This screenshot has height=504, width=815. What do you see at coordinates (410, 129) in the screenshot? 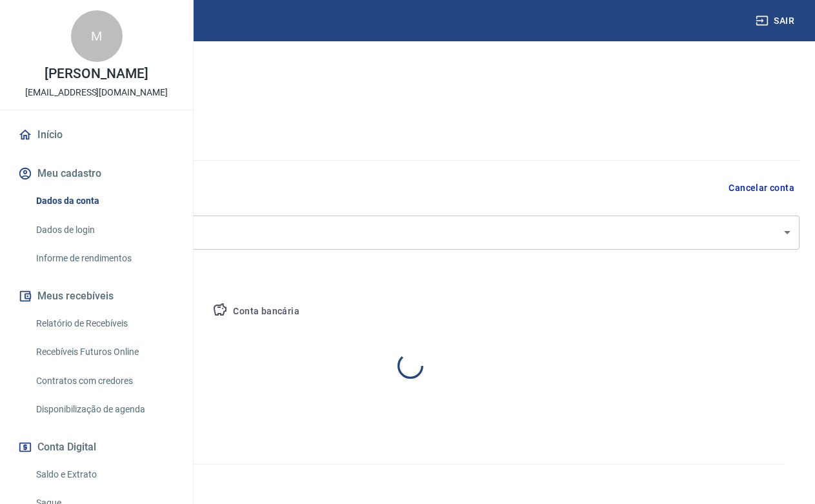
I see `h5: Dados cadastrais` at bounding box center [410, 129].